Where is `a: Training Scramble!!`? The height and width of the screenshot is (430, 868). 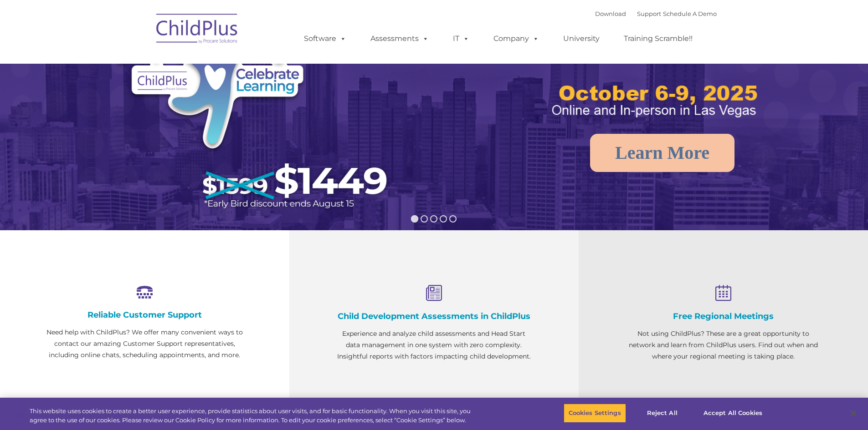
a: Training Scramble!! is located at coordinates (658, 39).